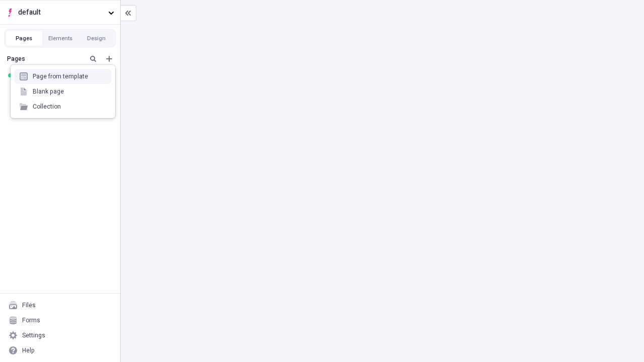  What do you see at coordinates (45, 59) in the screenshot?
I see `div: Pages` at bounding box center [45, 59].